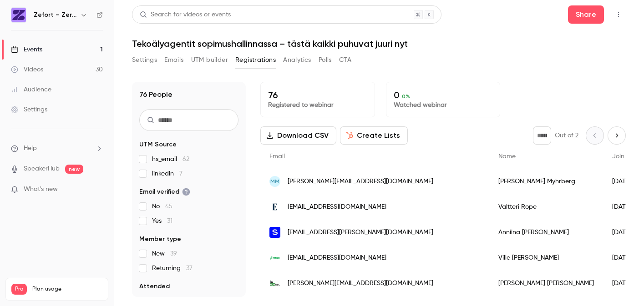 The image size is (644, 306). I want to click on span: Returning, so click(172, 269).